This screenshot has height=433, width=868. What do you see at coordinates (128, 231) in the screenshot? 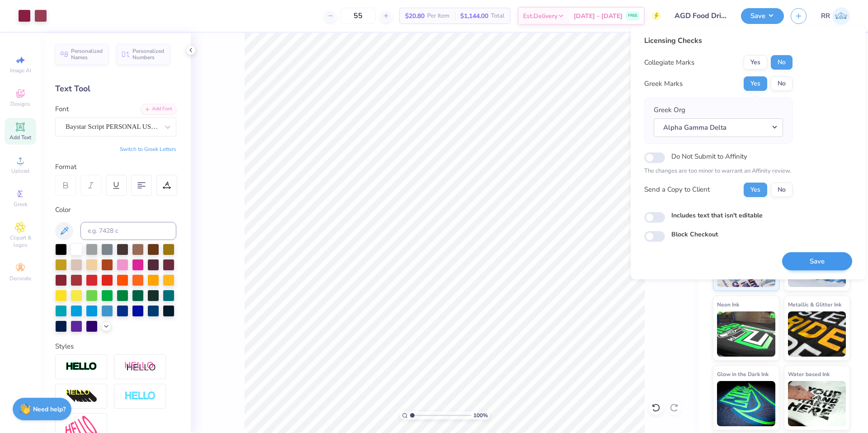
I see `input: e.g. 7428 c` at bounding box center [128, 231].